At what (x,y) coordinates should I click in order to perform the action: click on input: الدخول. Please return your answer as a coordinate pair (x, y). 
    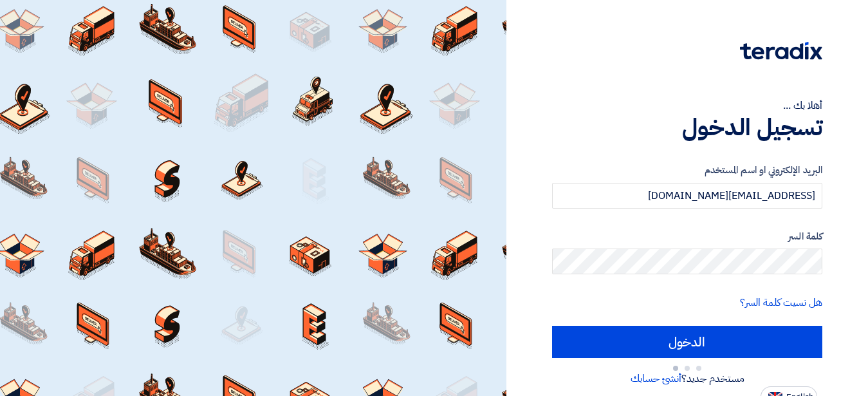
    Looking at the image, I should click on (687, 341).